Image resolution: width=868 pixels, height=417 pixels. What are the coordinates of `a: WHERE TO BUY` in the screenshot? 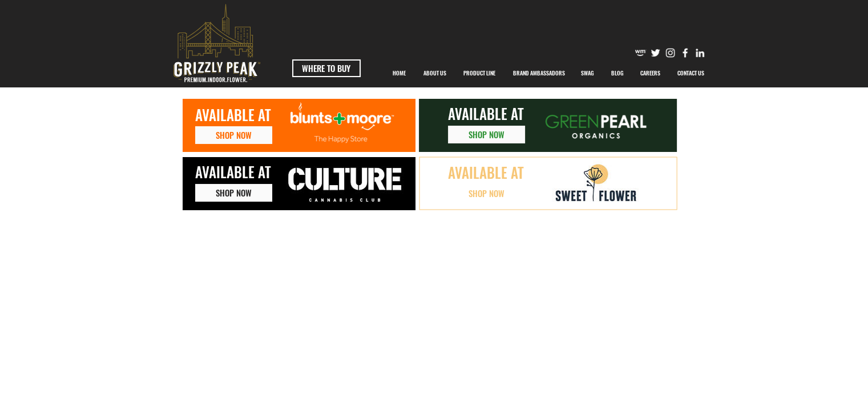 It's located at (327, 68).